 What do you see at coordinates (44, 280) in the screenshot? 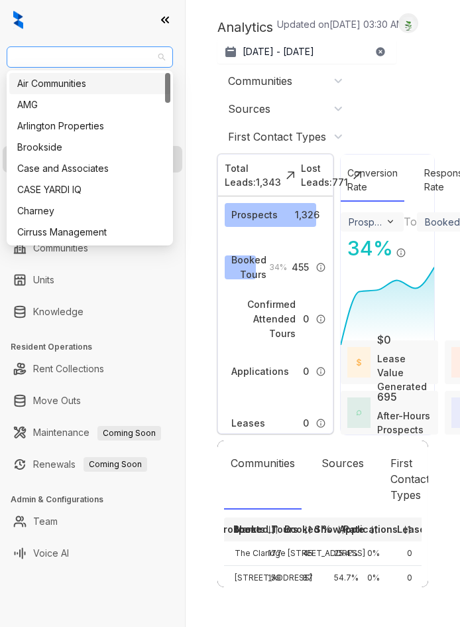
I see `a: Units` at bounding box center [44, 280].